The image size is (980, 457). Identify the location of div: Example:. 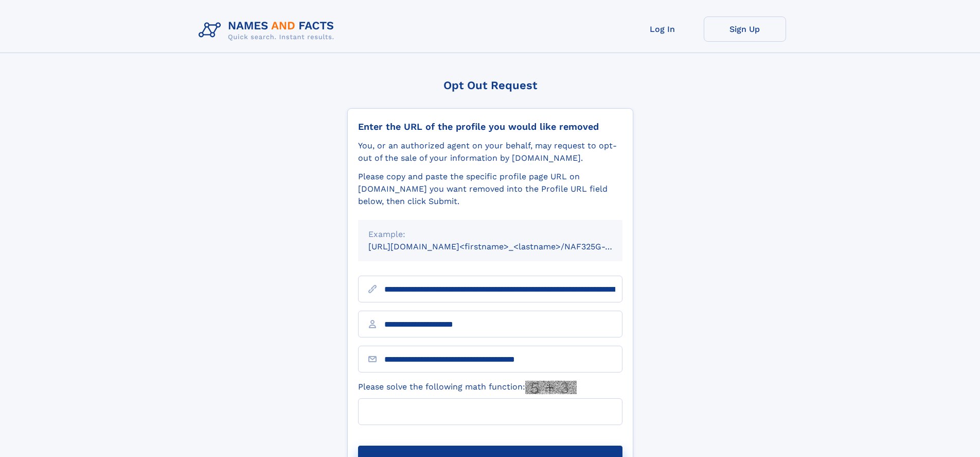
(491, 234).